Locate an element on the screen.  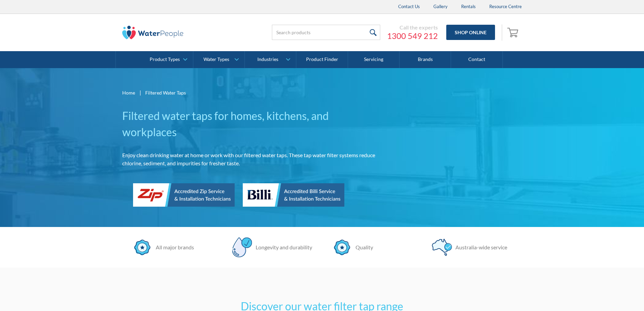
a: Shop Online is located at coordinates (470, 33).